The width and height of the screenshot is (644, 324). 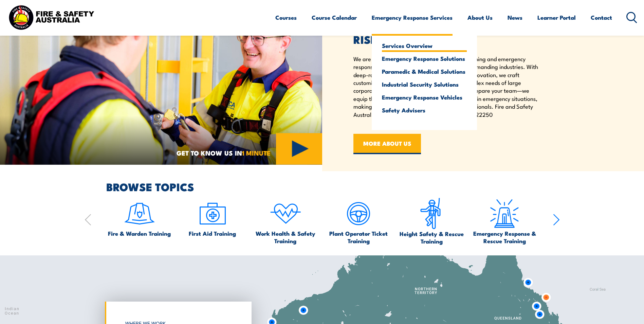 I want to click on span: First Aid Training, so click(x=212, y=233).